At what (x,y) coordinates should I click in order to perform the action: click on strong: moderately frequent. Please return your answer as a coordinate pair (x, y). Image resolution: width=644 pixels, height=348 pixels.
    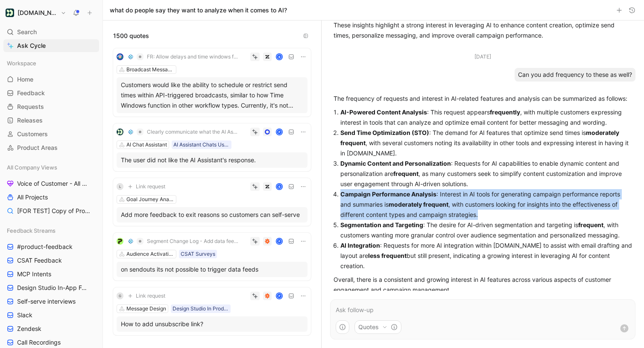
    Looking at the image, I should click on (418, 204).